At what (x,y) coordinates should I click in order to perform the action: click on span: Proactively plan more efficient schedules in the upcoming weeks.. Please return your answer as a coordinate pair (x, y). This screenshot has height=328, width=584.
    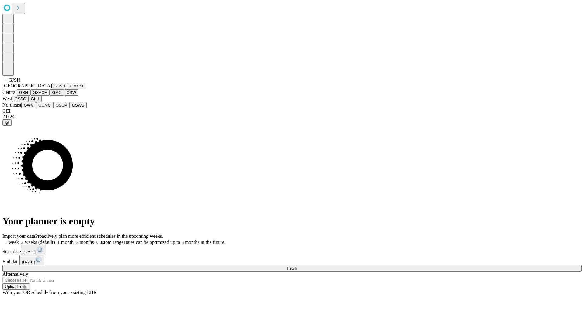
    Looking at the image, I should click on (99, 236).